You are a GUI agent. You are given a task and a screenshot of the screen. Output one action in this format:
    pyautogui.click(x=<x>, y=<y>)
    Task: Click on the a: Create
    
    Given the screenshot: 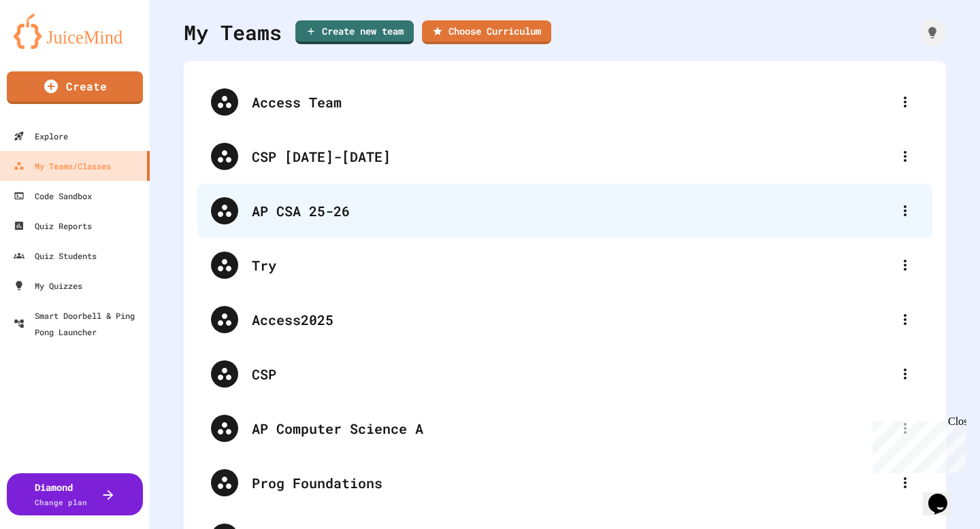 What is the action you would take?
    pyautogui.click(x=75, y=87)
    